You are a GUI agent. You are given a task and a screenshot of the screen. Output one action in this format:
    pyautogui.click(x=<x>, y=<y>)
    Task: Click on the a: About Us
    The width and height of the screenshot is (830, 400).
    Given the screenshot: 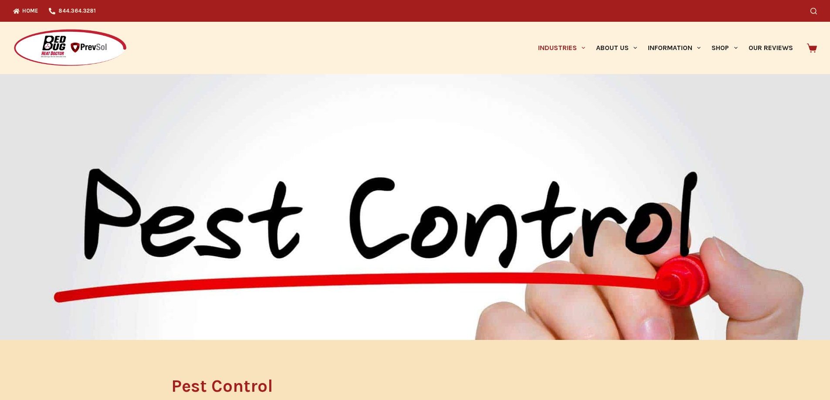 What is the action you would take?
    pyautogui.click(x=616, y=48)
    